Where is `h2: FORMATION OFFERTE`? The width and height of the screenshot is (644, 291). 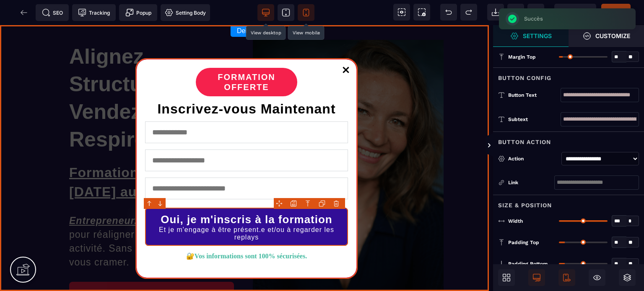 h2: FORMATION OFFERTE is located at coordinates (247, 57).